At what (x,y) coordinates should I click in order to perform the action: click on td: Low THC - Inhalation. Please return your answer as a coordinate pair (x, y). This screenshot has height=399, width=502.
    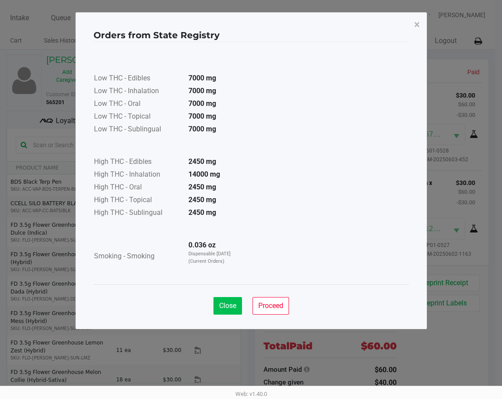
    Looking at the image, I should click on (137, 91).